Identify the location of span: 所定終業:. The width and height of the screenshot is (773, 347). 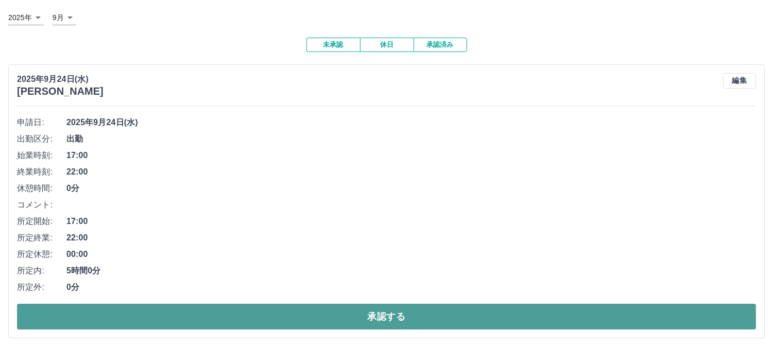
(42, 238).